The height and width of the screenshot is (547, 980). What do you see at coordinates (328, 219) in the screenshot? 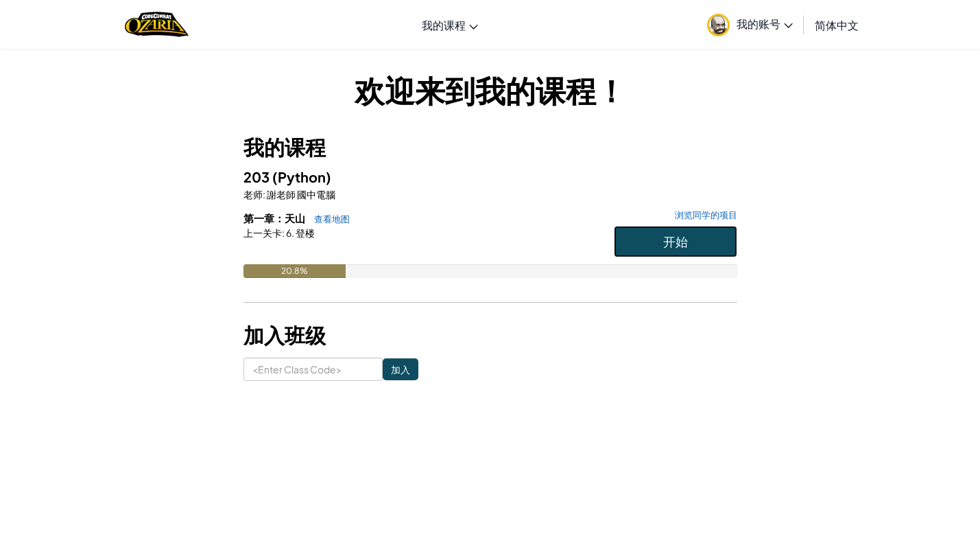
I see `a: 查看地图` at bounding box center [328, 219].